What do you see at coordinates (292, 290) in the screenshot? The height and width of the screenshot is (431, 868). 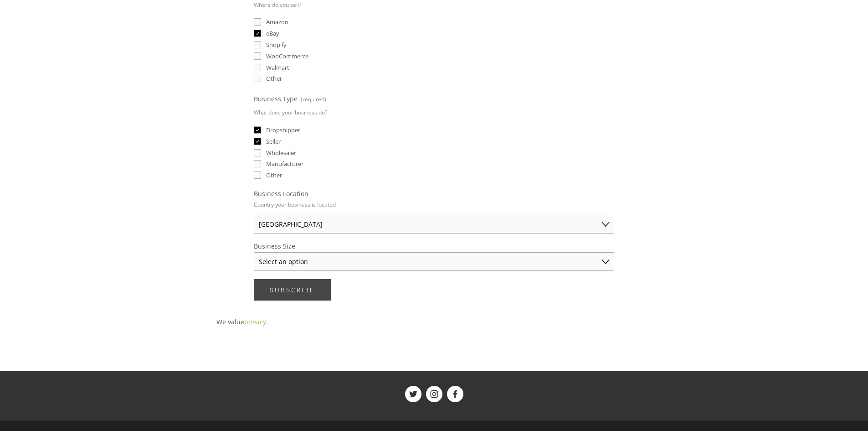 I see `button: SubscribeSubscribe` at bounding box center [292, 290].